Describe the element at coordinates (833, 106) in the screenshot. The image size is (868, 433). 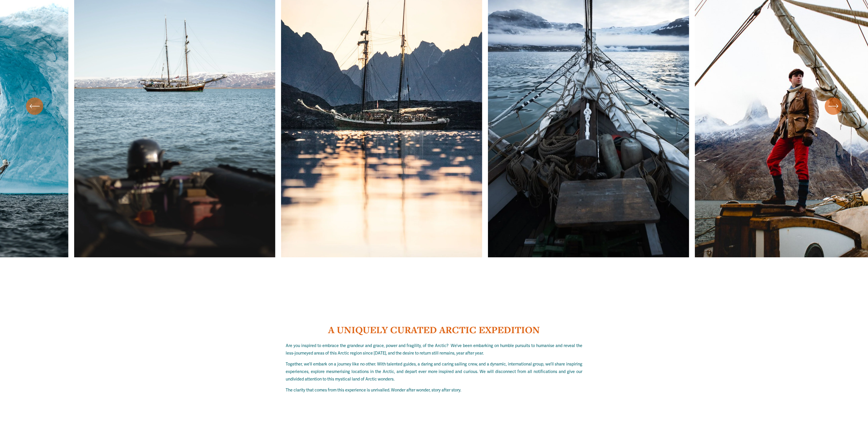
I see `button: Next` at that location.